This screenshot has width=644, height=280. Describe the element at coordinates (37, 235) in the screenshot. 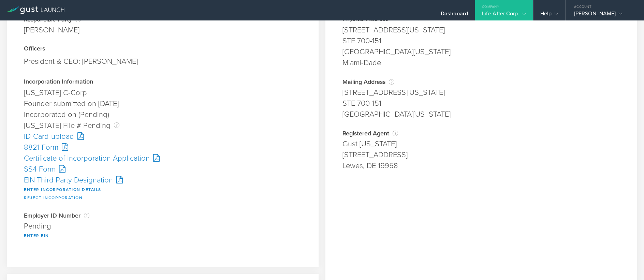

I see `button: Enter EIN` at that location.